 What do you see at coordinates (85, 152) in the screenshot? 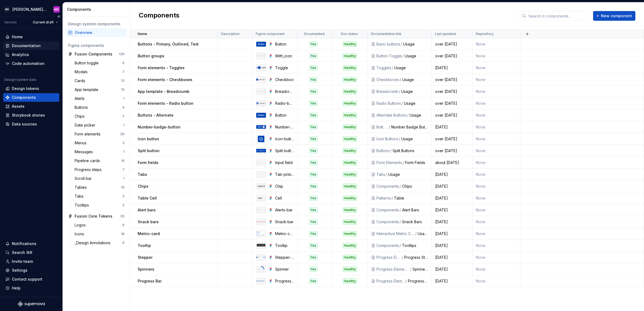
I see `div: Messages` at bounding box center [85, 152].